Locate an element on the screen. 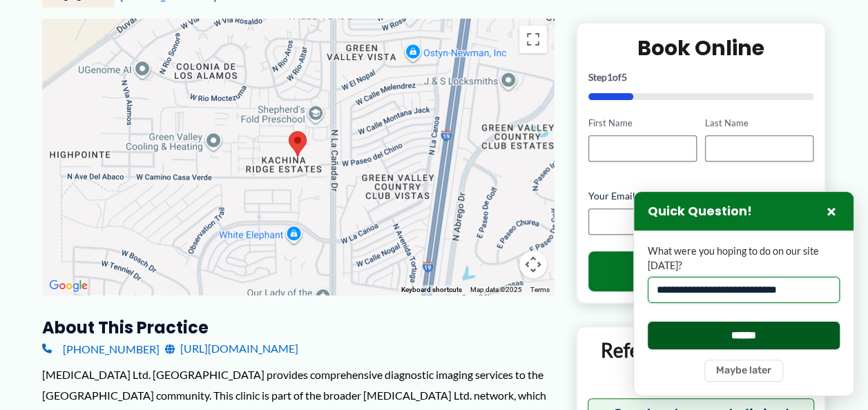 Image resolution: width=868 pixels, height=410 pixels. h2: Book Online is located at coordinates (701, 48).